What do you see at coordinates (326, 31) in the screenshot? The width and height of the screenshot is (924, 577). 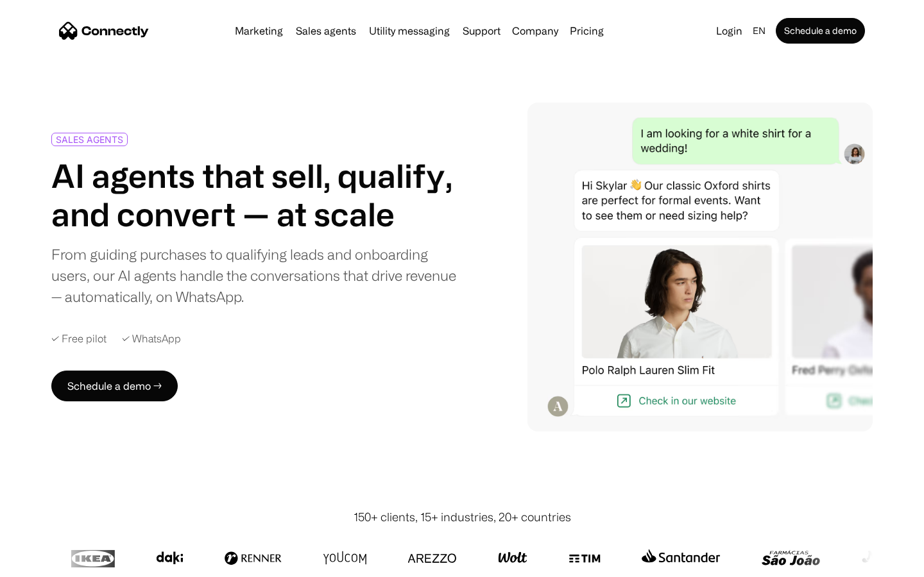 I see `a: Sales agents` at bounding box center [326, 31].